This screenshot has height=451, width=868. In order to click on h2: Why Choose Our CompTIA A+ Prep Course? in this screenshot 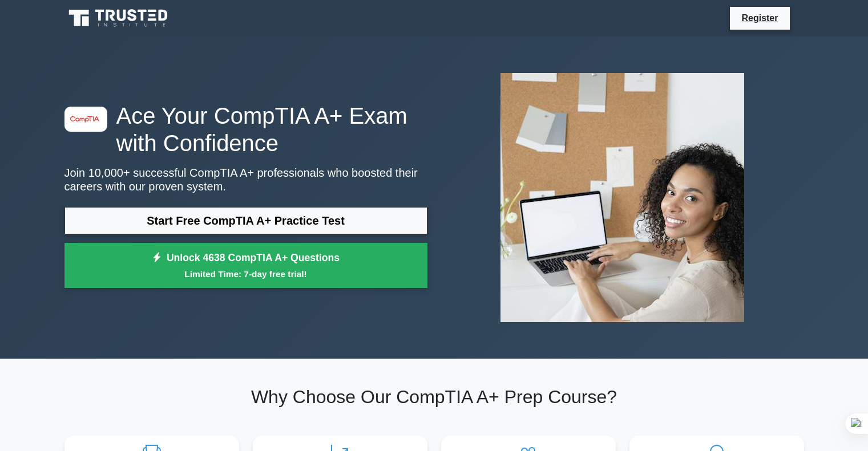, I will do `click(434, 397)`.